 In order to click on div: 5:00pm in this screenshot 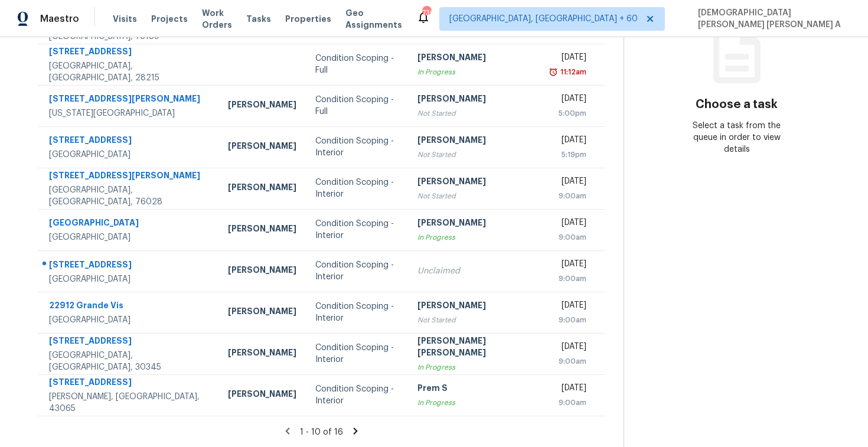, I will do `click(568, 114)`.